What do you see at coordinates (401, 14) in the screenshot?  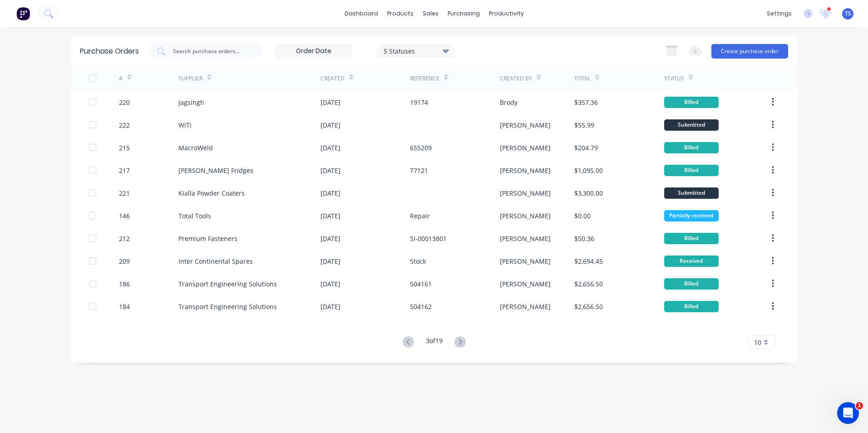 I see `div: products` at bounding box center [401, 14].